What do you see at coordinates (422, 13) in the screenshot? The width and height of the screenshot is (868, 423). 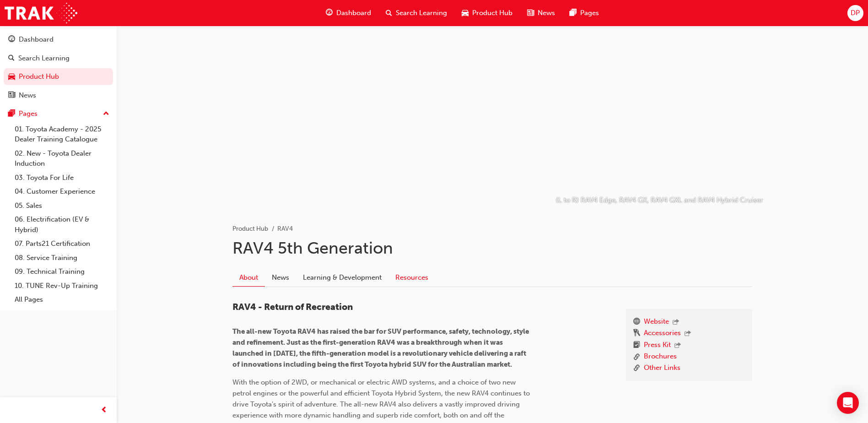 I see `span: Search Learning` at bounding box center [422, 13].